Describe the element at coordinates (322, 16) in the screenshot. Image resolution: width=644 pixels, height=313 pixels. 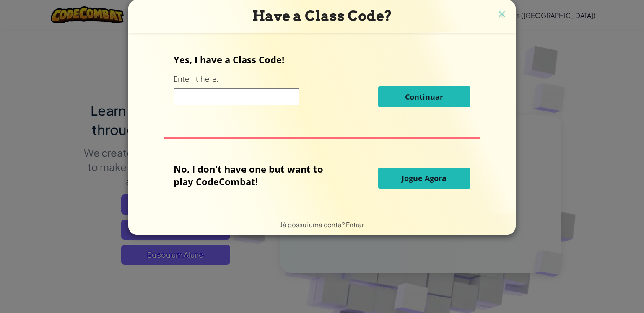
I see `span: Have a Class Code?` at that location.